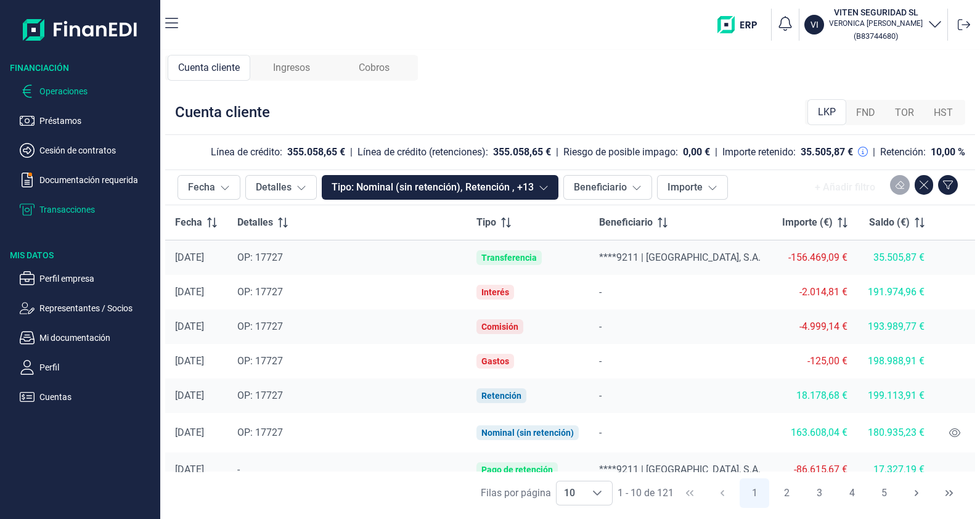 The height and width of the screenshot is (519, 980). What do you see at coordinates (486, 223) in the screenshot?
I see `span: Tipo` at bounding box center [486, 223].